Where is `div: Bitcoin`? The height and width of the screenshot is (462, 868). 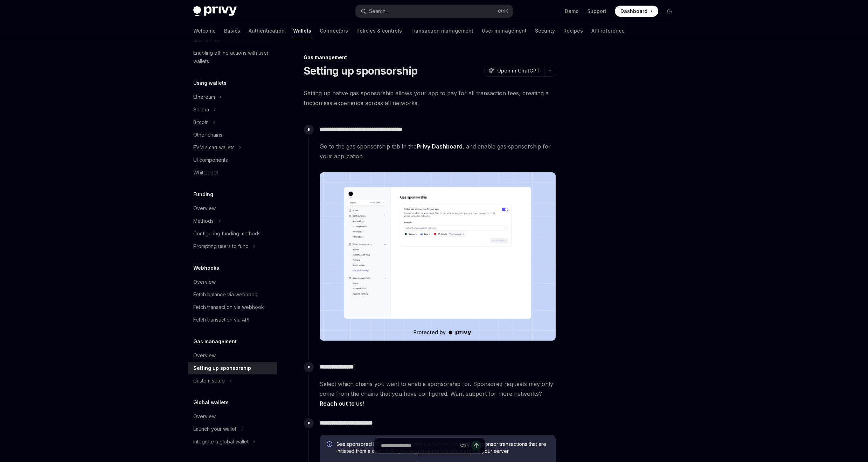 div: Bitcoin is located at coordinates (202, 122).